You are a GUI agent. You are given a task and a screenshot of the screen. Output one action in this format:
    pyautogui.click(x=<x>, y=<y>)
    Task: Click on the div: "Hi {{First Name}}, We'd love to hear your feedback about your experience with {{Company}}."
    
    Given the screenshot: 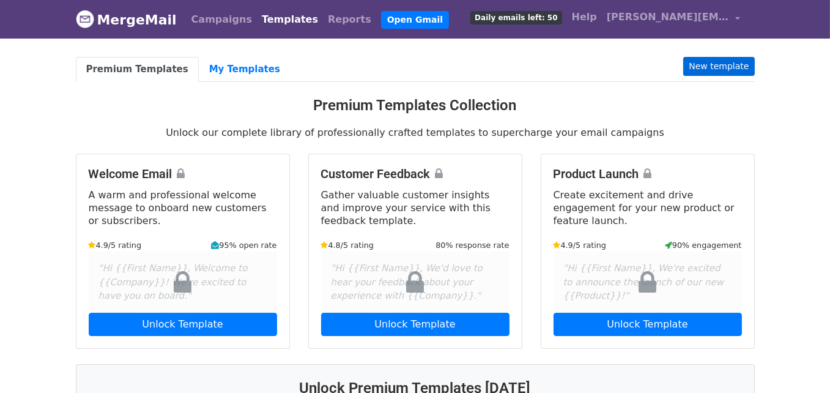 What is the action you would take?
    pyautogui.click(x=415, y=282)
    